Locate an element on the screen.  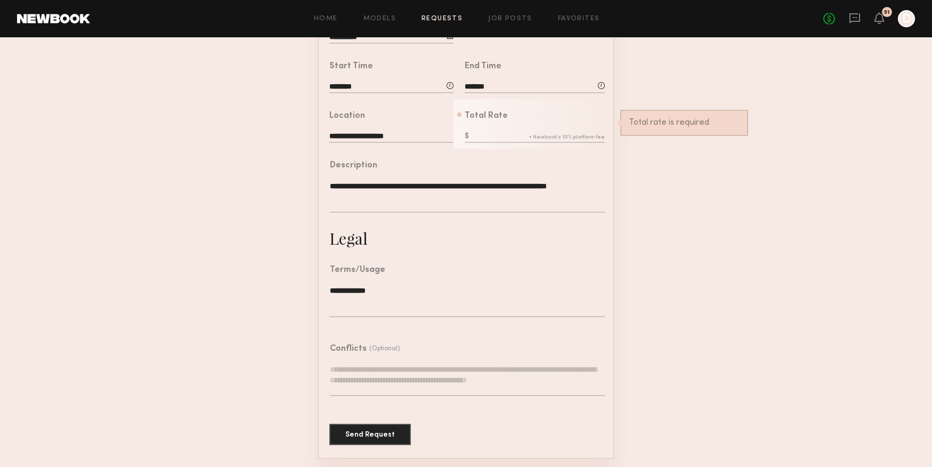
a: Favorites is located at coordinates (579, 19).